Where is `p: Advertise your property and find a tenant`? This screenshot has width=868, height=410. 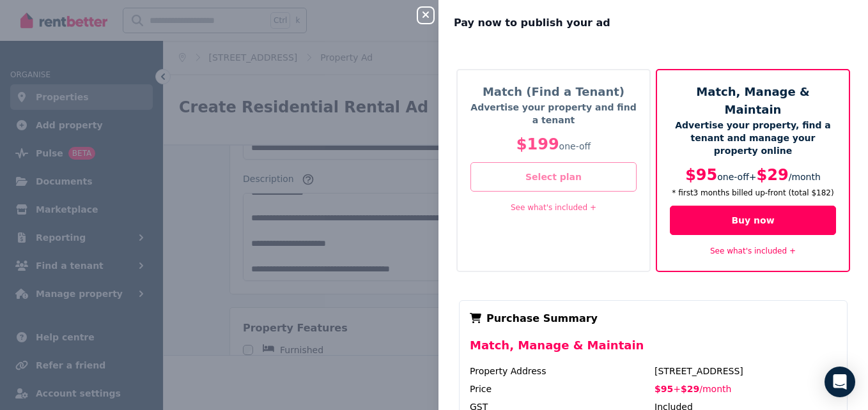
p: Advertise your property and find a tenant is located at coordinates (554, 113).